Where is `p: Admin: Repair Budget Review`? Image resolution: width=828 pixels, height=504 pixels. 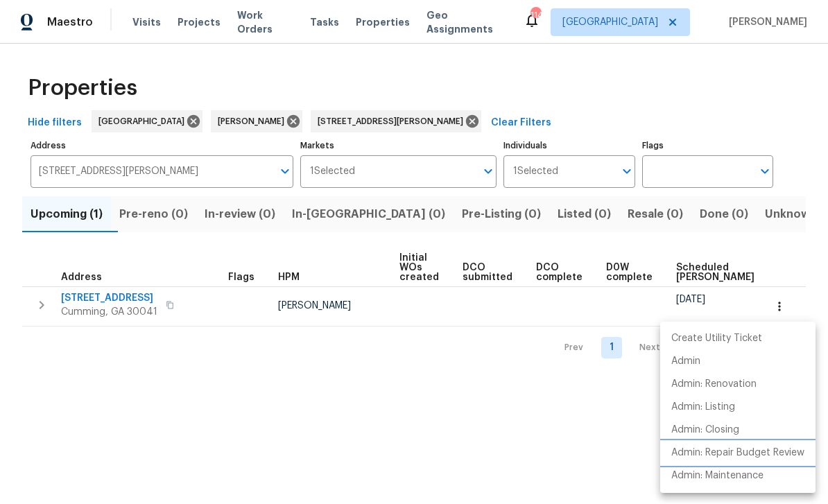
p: Admin: Repair Budget Review is located at coordinates (737, 452).